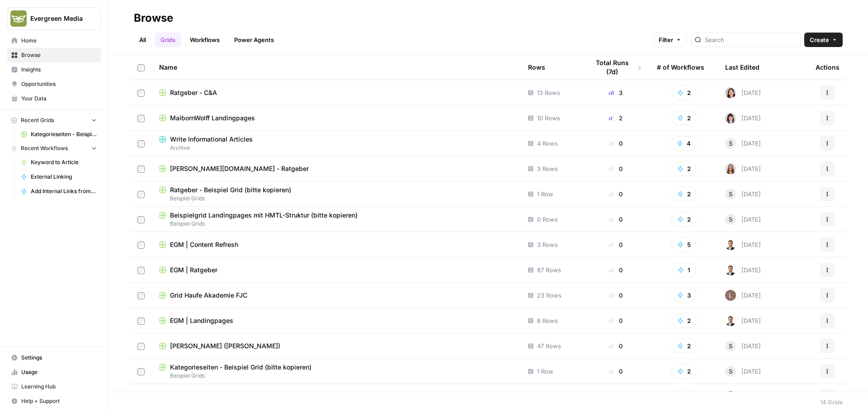 The image size is (868, 412). What do you see at coordinates (545, 372) in the screenshot?
I see `span: 1 Row` at bounding box center [545, 372].